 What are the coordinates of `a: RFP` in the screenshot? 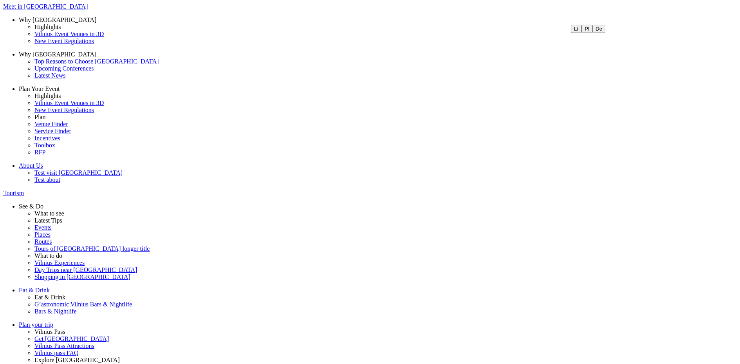 It's located at (385, 152).